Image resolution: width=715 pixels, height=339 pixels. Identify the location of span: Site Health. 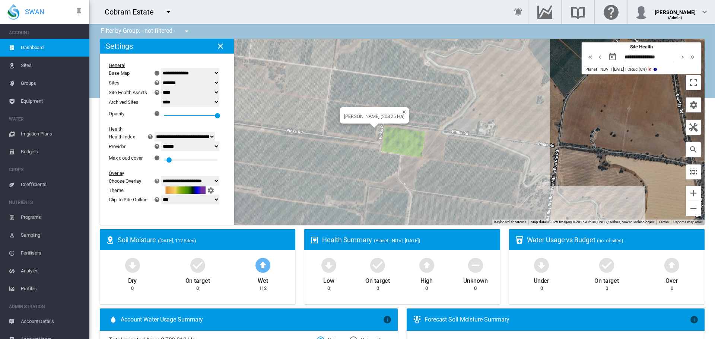
(641, 47).